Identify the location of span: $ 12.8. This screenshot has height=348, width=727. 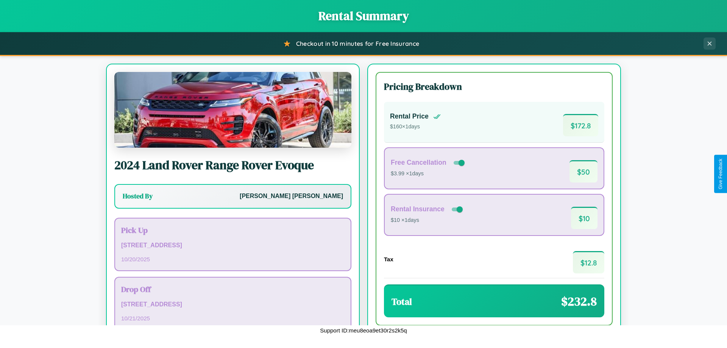
(588, 262).